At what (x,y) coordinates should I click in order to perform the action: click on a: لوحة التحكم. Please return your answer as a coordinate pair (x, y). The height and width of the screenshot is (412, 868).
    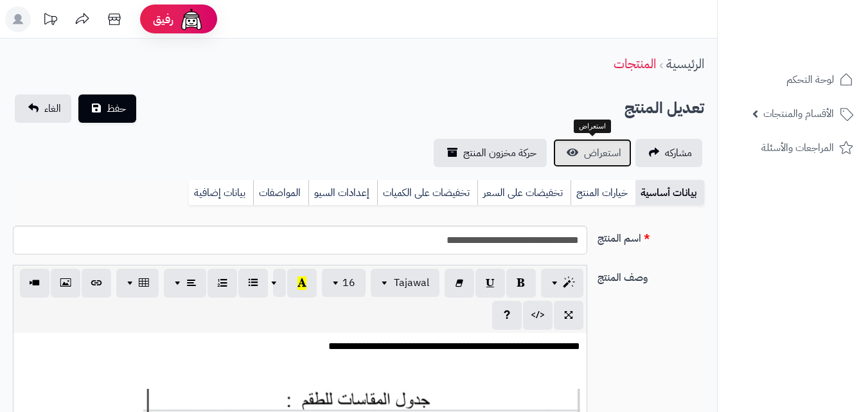
    Looking at the image, I should click on (793, 80).